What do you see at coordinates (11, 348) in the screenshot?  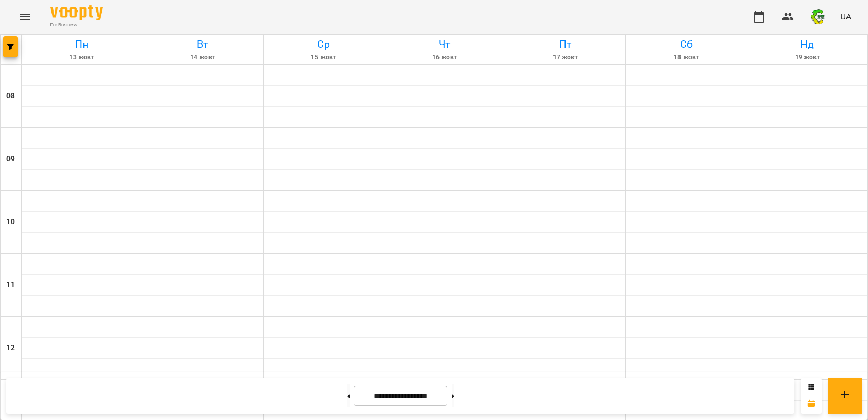 I see `h6: 12` at bounding box center [11, 348].